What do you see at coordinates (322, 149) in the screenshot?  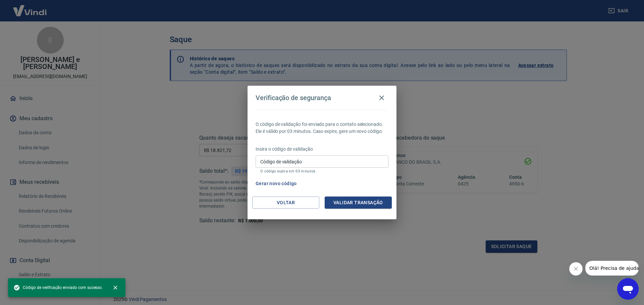 I see `p: Insira o código de validação` at bounding box center [322, 149].